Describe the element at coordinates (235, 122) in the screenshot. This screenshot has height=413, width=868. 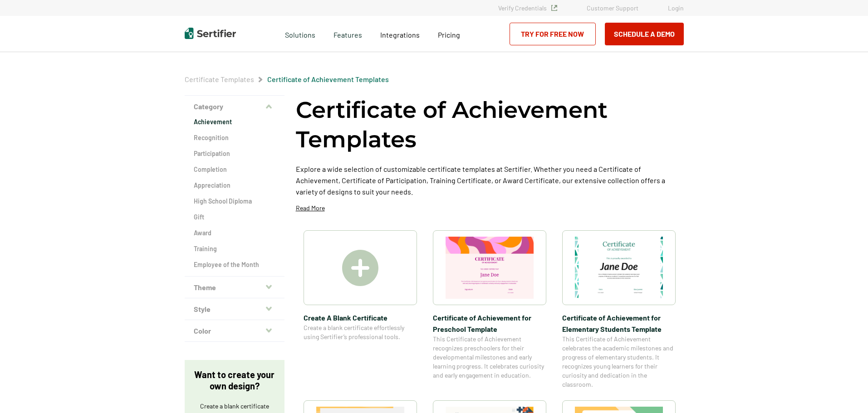
I see `h2: Achievement` at that location.